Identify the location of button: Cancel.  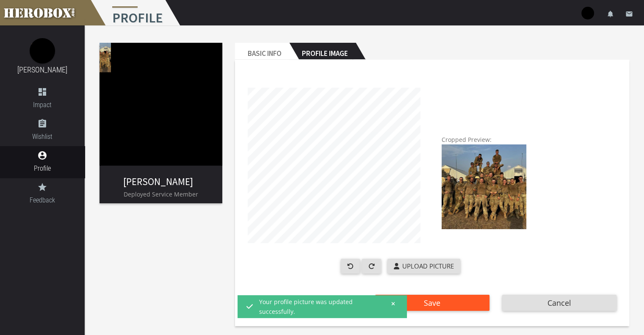
(559, 303).